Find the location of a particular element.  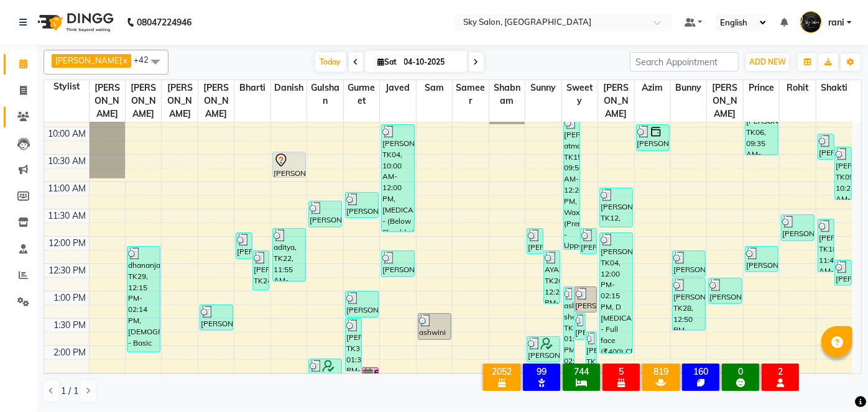

span: shakti is located at coordinates (835, 87).